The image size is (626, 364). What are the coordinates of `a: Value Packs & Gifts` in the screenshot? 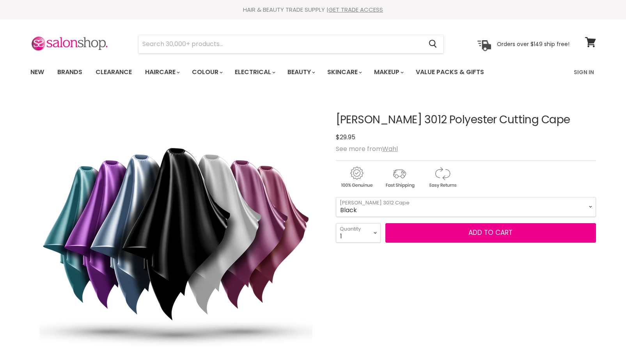 It's located at (450, 72).